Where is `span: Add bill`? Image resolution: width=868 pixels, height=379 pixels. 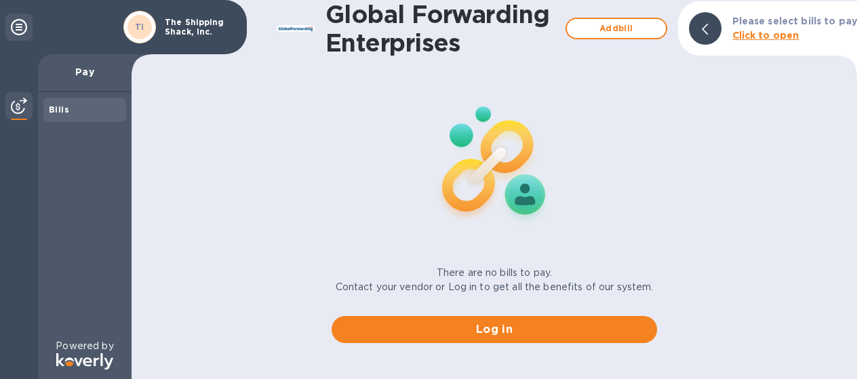
span: Add bill is located at coordinates (617, 28).